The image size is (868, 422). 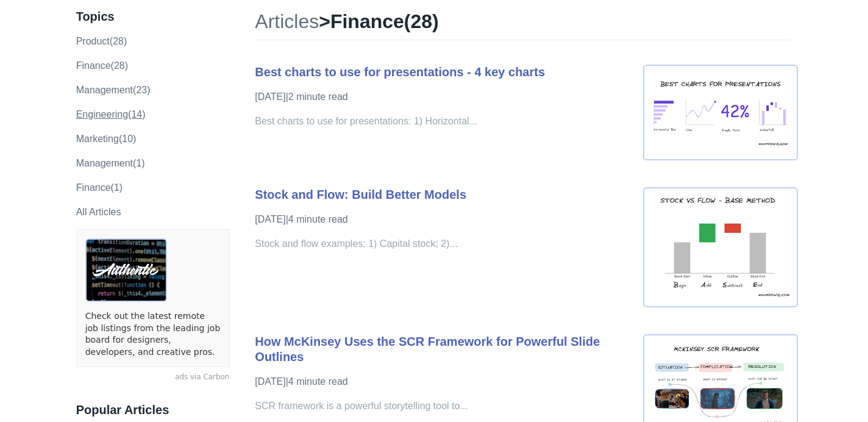 What do you see at coordinates (153, 377) in the screenshot?
I see `a: ads via Carbon` at bounding box center [153, 377].